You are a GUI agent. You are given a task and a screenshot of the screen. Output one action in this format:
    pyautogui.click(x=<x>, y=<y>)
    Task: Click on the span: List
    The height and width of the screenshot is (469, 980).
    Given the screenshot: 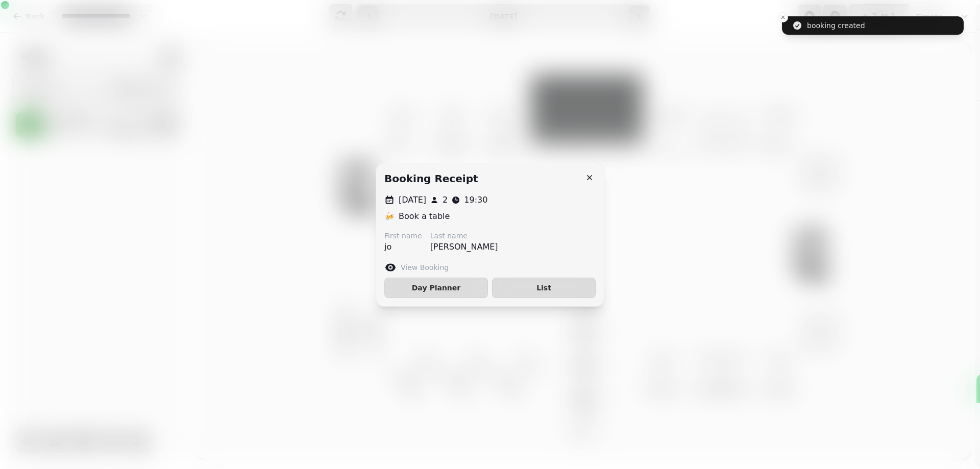 What is the action you would take?
    pyautogui.click(x=544, y=288)
    